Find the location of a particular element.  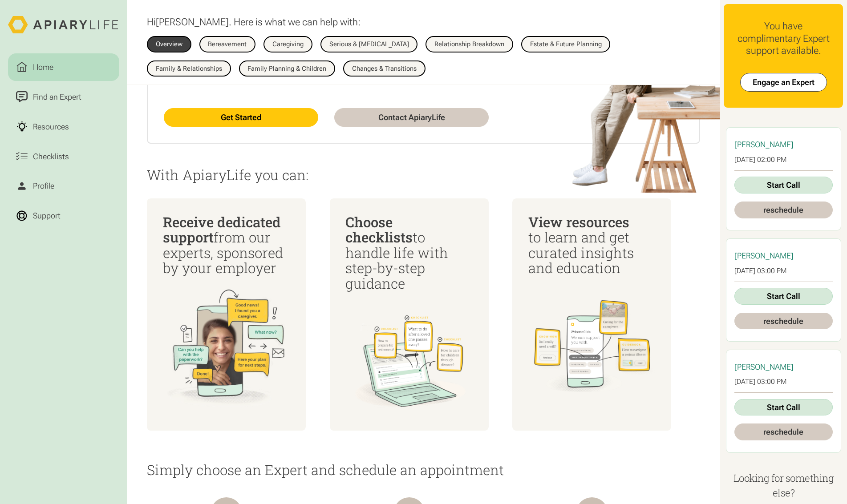

div: to learn and get curated insights and education is located at coordinates (592, 245).